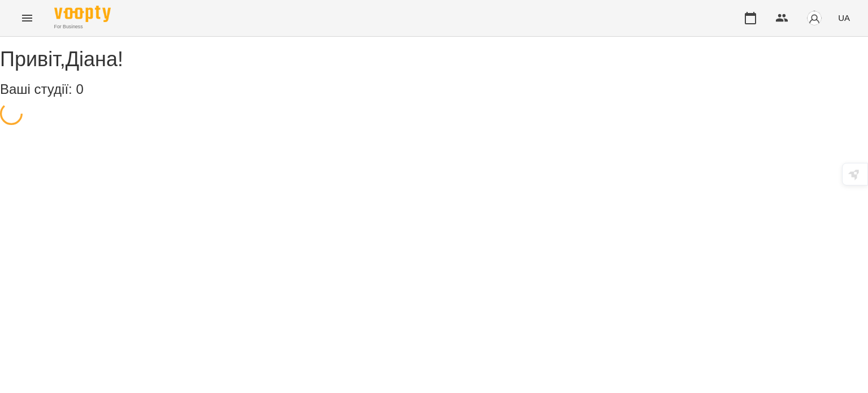  I want to click on button: UA, so click(844, 18).